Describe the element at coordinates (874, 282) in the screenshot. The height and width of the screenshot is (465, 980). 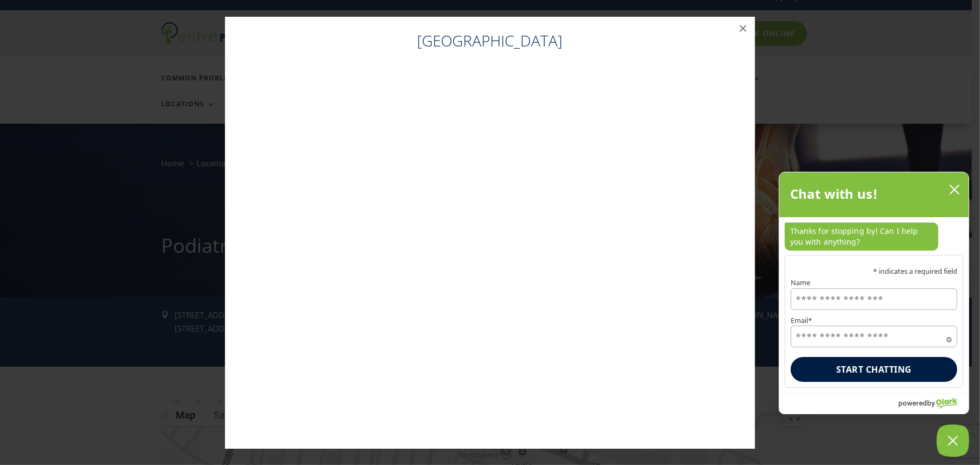
I see `label: Name` at that location.